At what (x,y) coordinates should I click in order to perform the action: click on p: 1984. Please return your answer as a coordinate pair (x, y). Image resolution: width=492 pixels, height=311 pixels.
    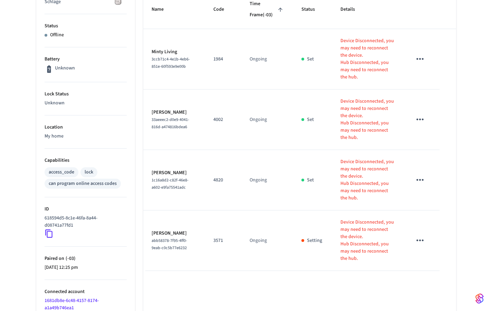
    Looking at the image, I should click on (223, 59).